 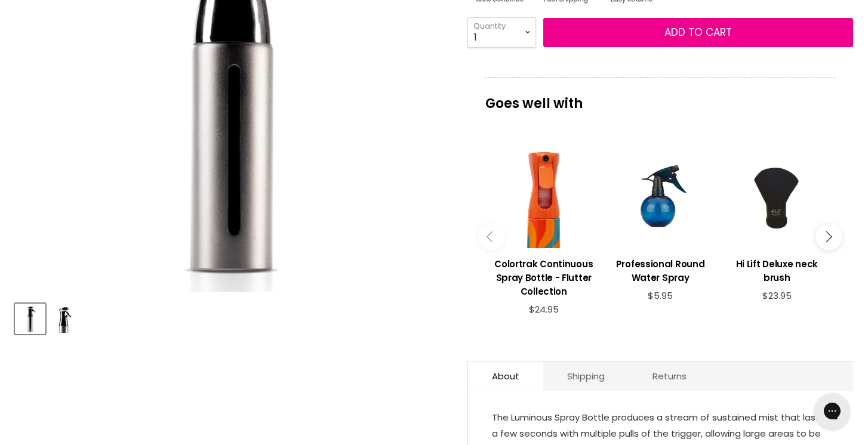 What do you see at coordinates (543, 276) in the screenshot?
I see `a: View product:Colortrak Continuous Spray Bottle - Flutter Collection` at bounding box center [543, 276].